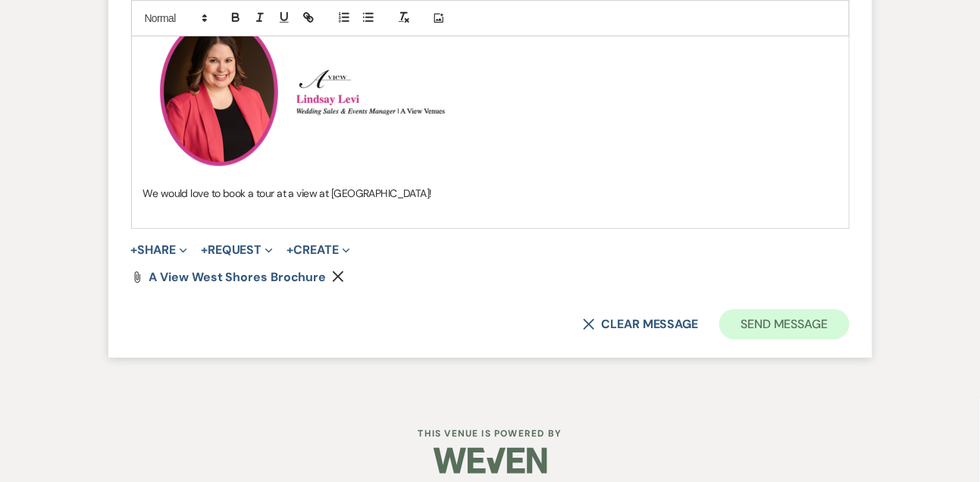 This screenshot has height=482, width=980. What do you see at coordinates (237, 250) in the screenshot?
I see `button: Request` at bounding box center [237, 250].